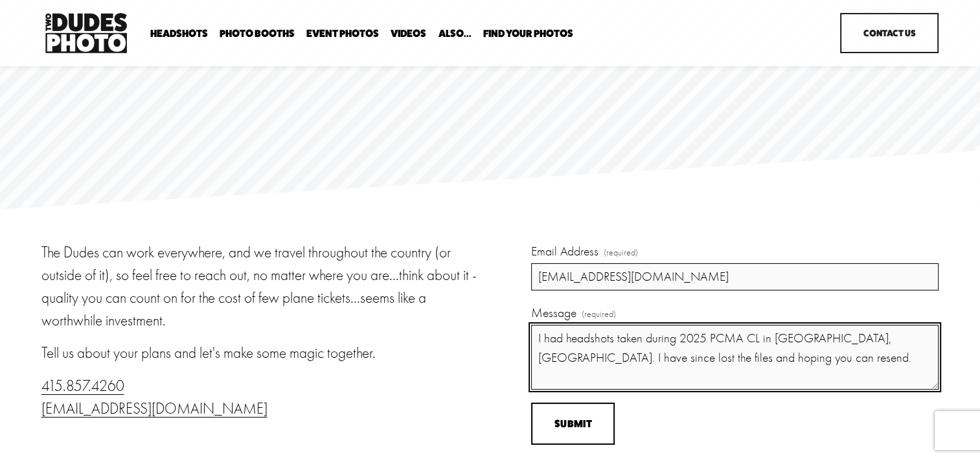 This screenshot has height=459, width=980. I want to click on span: Submit, so click(573, 423).